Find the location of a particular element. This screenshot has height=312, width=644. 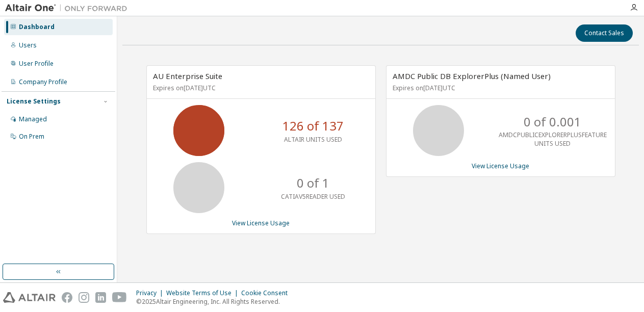

span: AU Enterprise Suite is located at coordinates (187, 76).